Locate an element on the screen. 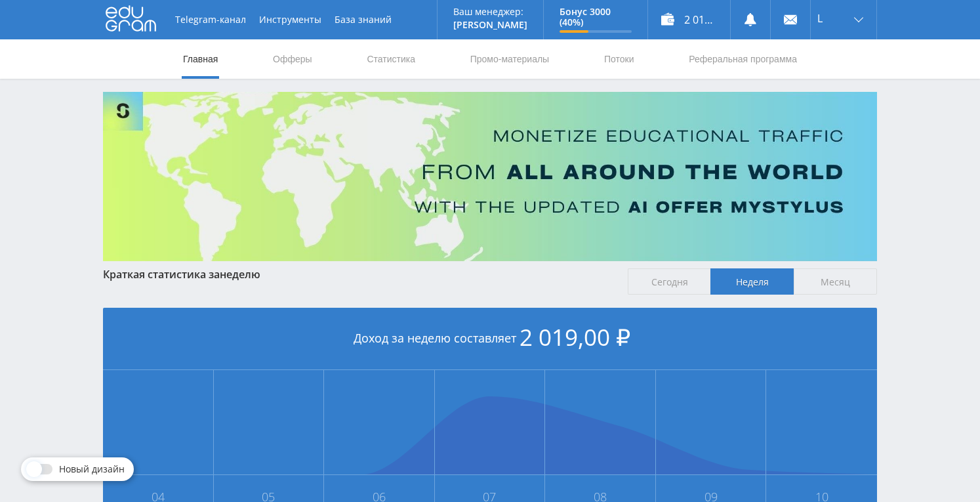  p: Бонус 3000 (40%) is located at coordinates (596, 17).